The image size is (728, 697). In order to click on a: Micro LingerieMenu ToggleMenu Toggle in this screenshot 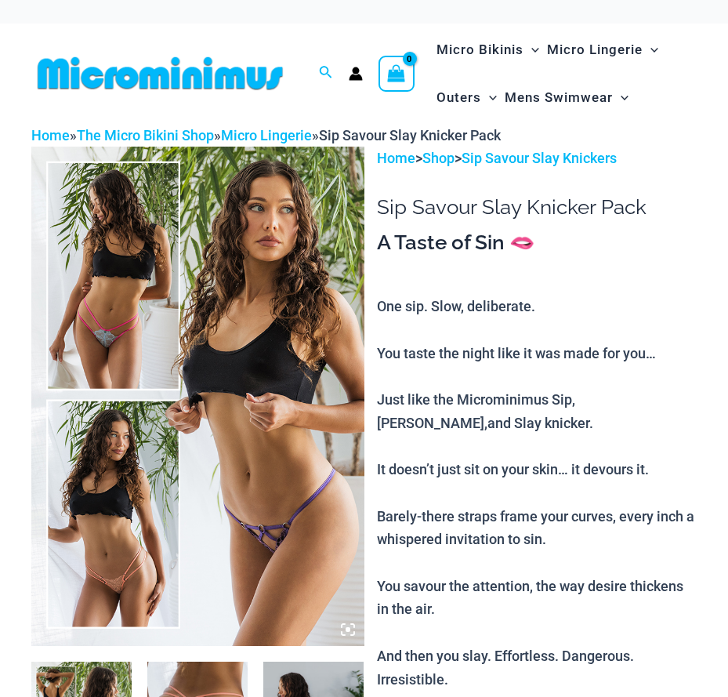, I will do `click(603, 49)`.